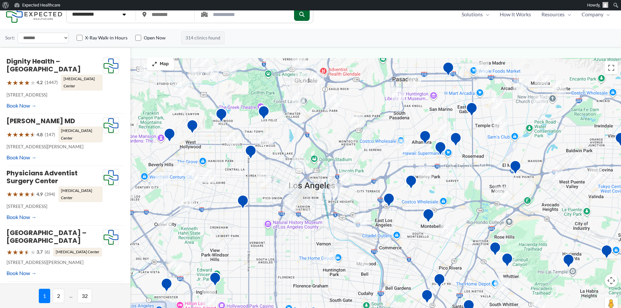 The width and height of the screenshot is (621, 308). What do you see at coordinates (155, 38) in the screenshot?
I see `label: Open Now` at bounding box center [155, 38].